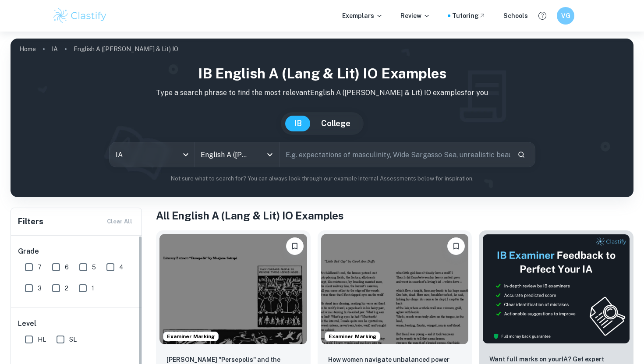 This screenshot has height=364, width=644. What do you see at coordinates (40, 288) in the screenshot?
I see `span: 3` at bounding box center [40, 288].